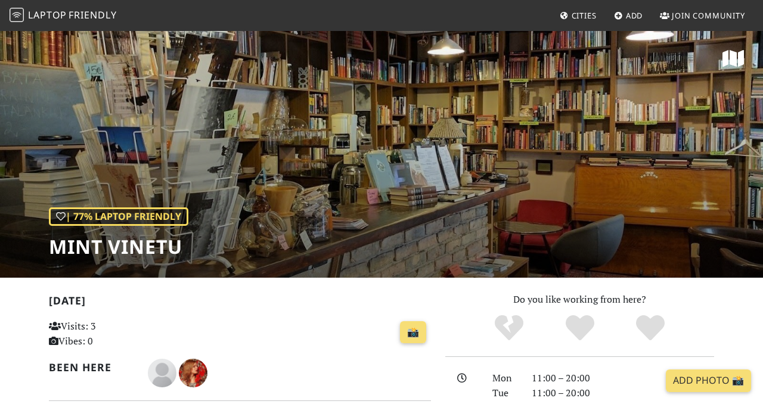 The width and height of the screenshot is (763, 404). What do you see at coordinates (709, 381) in the screenshot?
I see `a: Add Photo 📸` at bounding box center [709, 381].